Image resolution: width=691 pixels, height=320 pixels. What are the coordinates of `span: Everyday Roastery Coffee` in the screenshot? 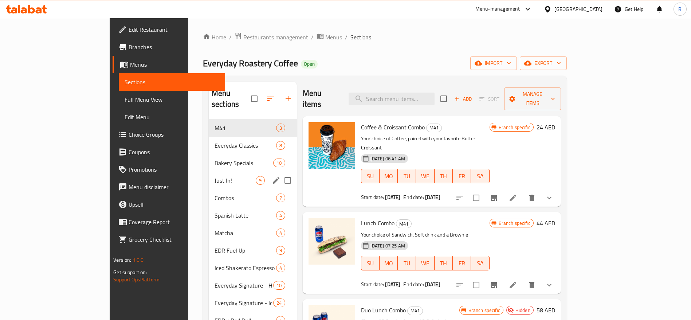 It's located at (250, 63).